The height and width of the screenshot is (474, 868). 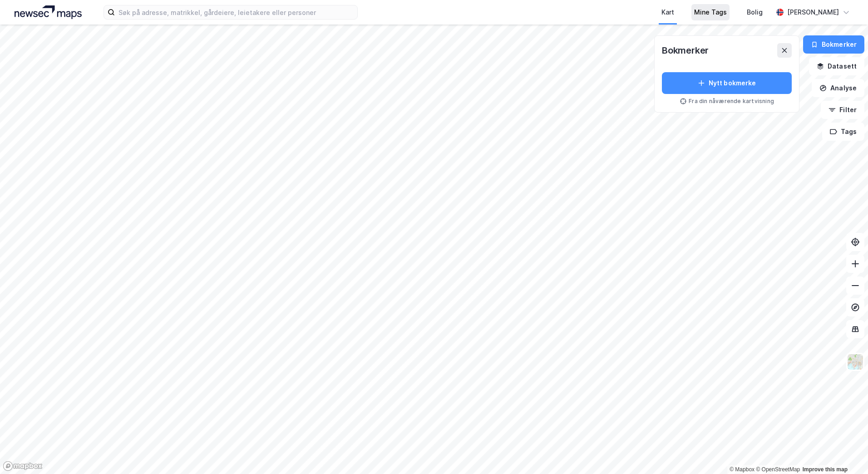 What do you see at coordinates (23, 466) in the screenshot?
I see `a: Mapbox homepage` at bounding box center [23, 466].